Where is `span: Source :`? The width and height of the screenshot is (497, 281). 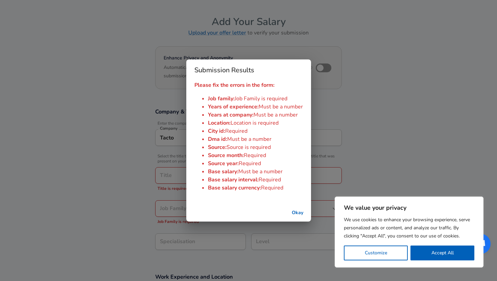 span: Source : is located at coordinates (217, 147).